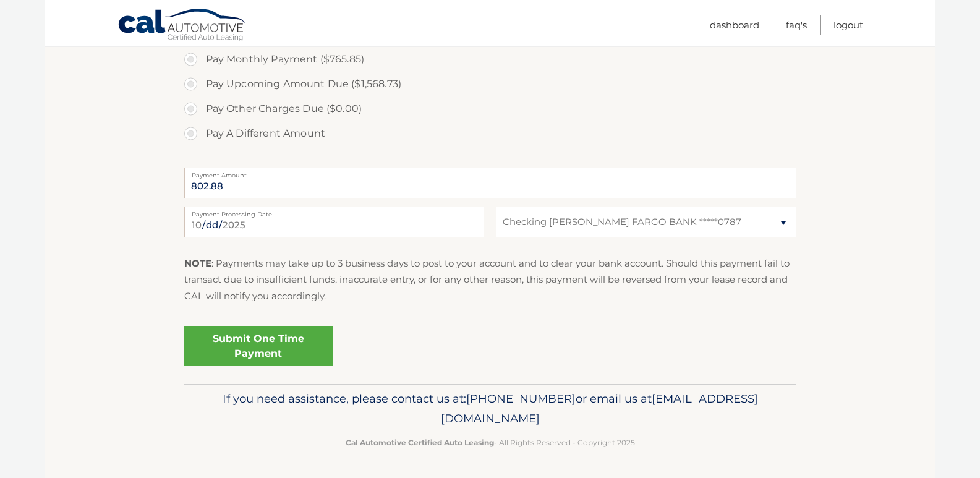 The width and height of the screenshot is (980, 478). Describe the element at coordinates (490, 60) in the screenshot. I see `label: Pay Monthly Payment ($765.85)` at that location.